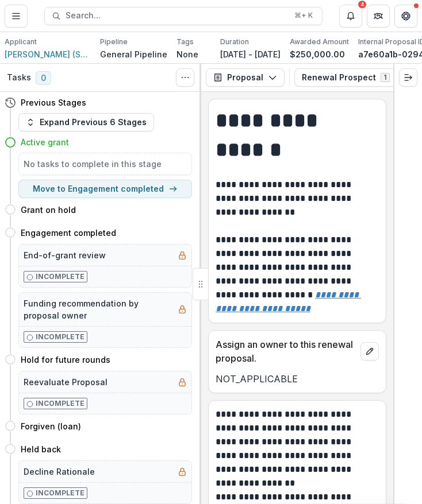  I want to click on button: Expand right, so click(408, 77).